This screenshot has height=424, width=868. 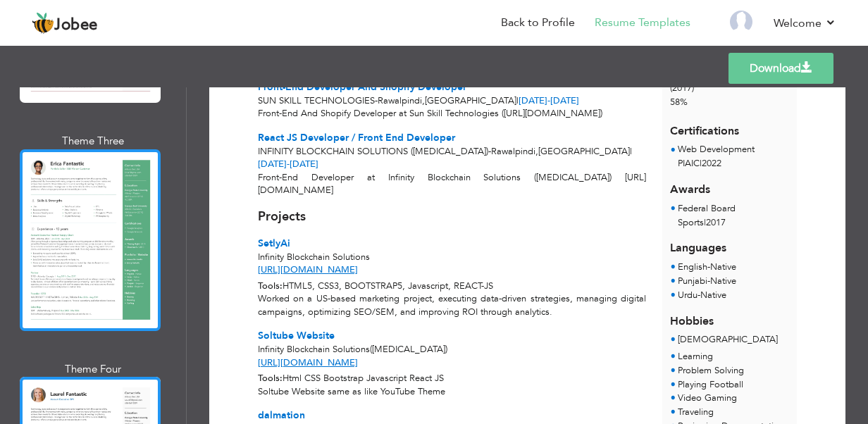 What do you see at coordinates (710, 384) in the screenshot?
I see `span: Playing Football` at bounding box center [710, 384].